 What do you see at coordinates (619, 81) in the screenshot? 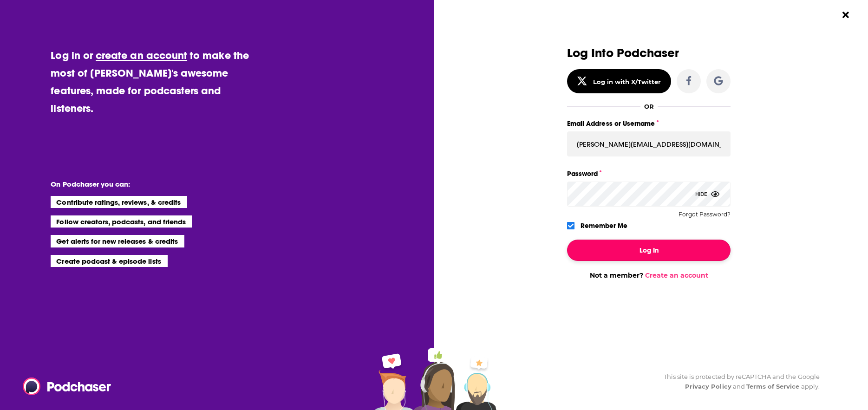
I see `button: Log in with X/Twitter` at bounding box center [619, 81].